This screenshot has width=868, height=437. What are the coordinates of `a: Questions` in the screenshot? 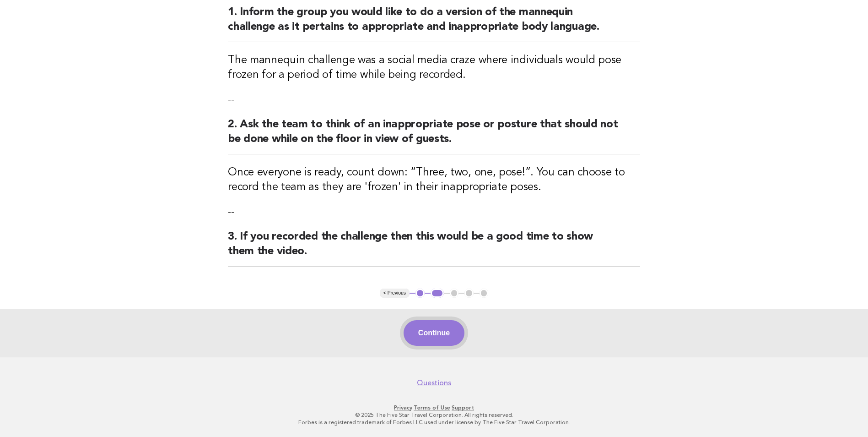 It's located at (434, 383).